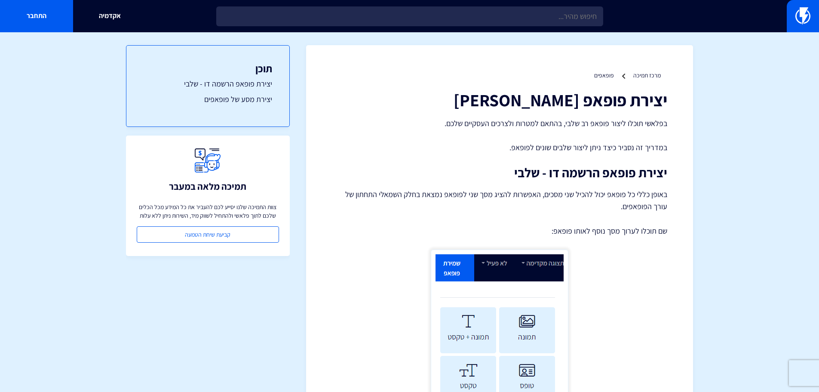 This screenshot has height=392, width=819. Describe the element at coordinates (208, 211) in the screenshot. I see `p: צוות התמיכה שלנו יסייע לכם להעביר את כל המידע מכל הכלים שלכם לתוך פלאשי ולהתחיל לשווק מיד, השירות...` at that location.